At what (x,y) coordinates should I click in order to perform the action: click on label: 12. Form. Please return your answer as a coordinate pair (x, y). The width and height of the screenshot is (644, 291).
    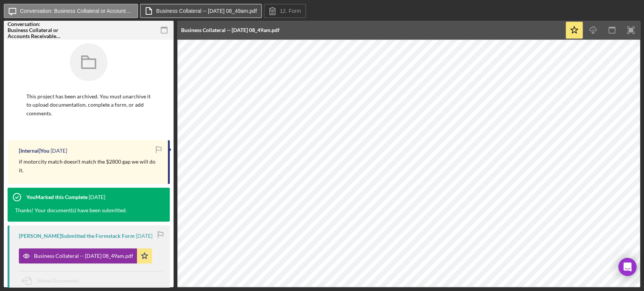
    Looking at the image, I should click on (290, 11).